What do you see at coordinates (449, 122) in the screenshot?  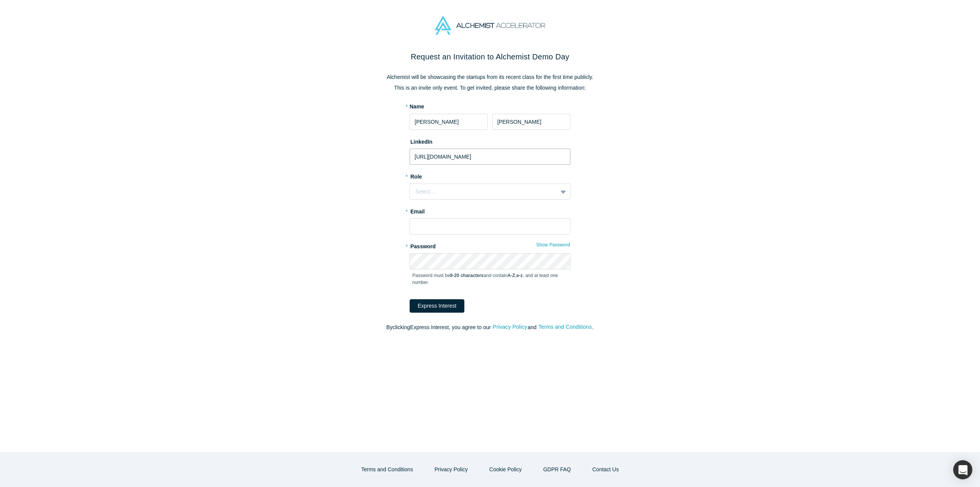 I see `input: First Name` at bounding box center [449, 122].